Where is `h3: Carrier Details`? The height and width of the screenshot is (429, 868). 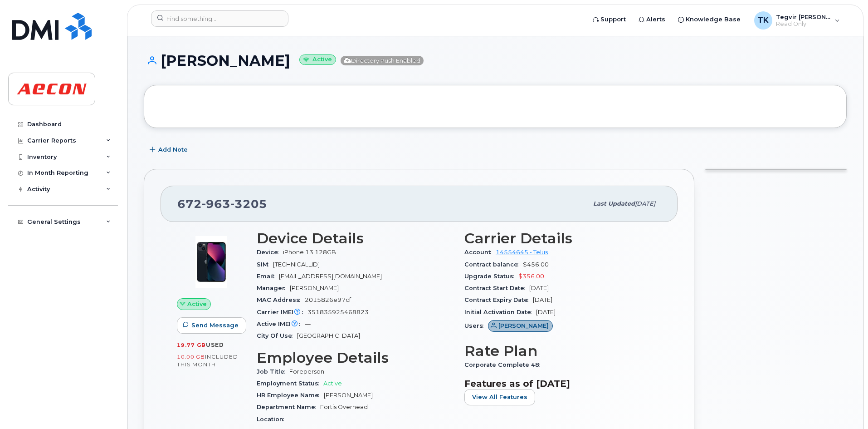 h3: Carrier Details is located at coordinates (563, 239).